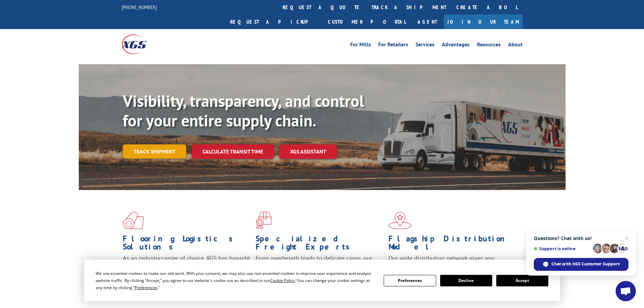 The image size is (644, 308). I want to click on span: As an industry carrier of choice, XGS has brought innovation and dedication to flooring logistics..., so click(186, 266).